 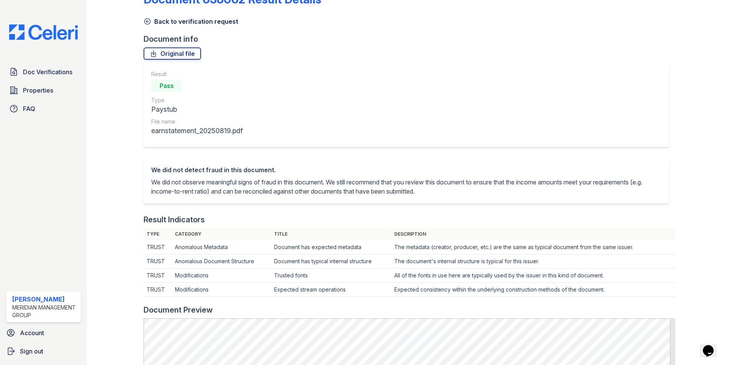 What do you see at coordinates (43, 90) in the screenshot?
I see `a: Properties` at bounding box center [43, 90].